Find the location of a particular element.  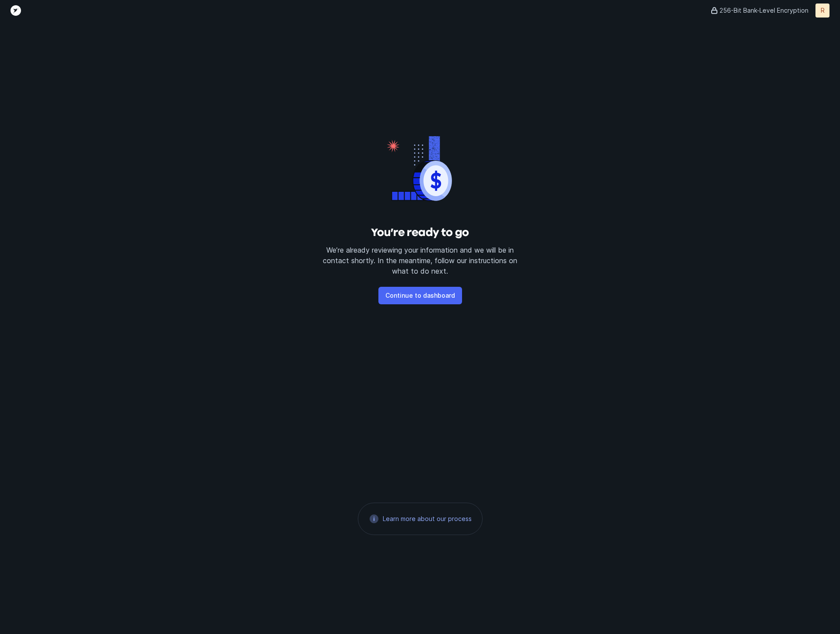

button: Continue to dashboard is located at coordinates (420, 296).